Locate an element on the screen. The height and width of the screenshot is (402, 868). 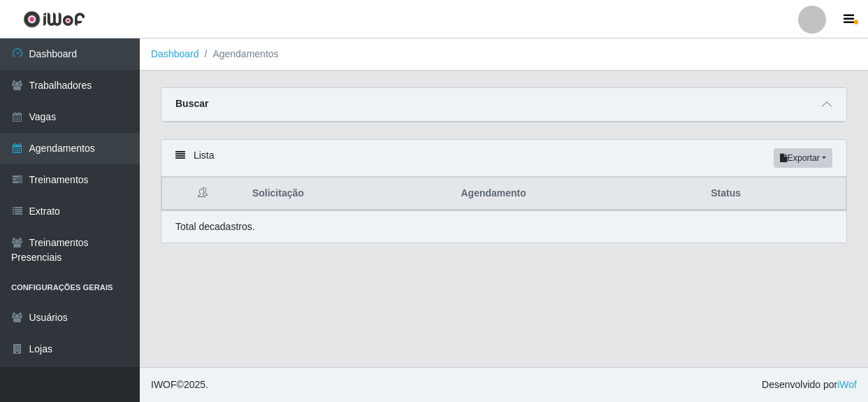
span: Desenvolvido por is located at coordinates (809, 385).